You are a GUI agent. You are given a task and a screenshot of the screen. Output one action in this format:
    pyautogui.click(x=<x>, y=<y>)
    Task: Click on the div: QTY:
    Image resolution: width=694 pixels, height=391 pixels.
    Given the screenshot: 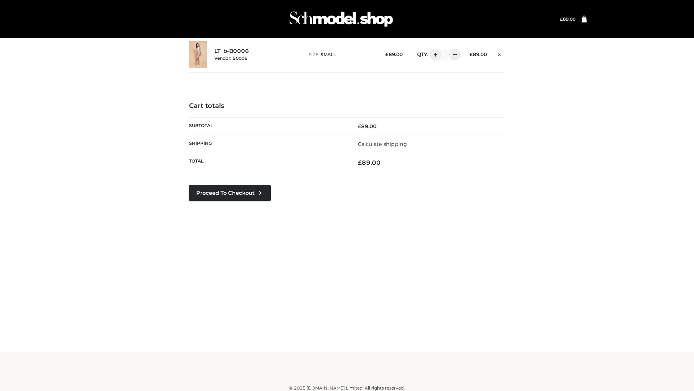 What is the action you would take?
    pyautogui.click(x=434, y=55)
    